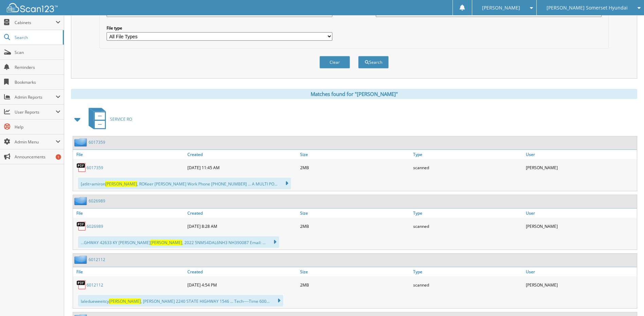 Image resolution: width=644 pixels, height=316 pixels. I want to click on span: Scan, so click(38, 52).